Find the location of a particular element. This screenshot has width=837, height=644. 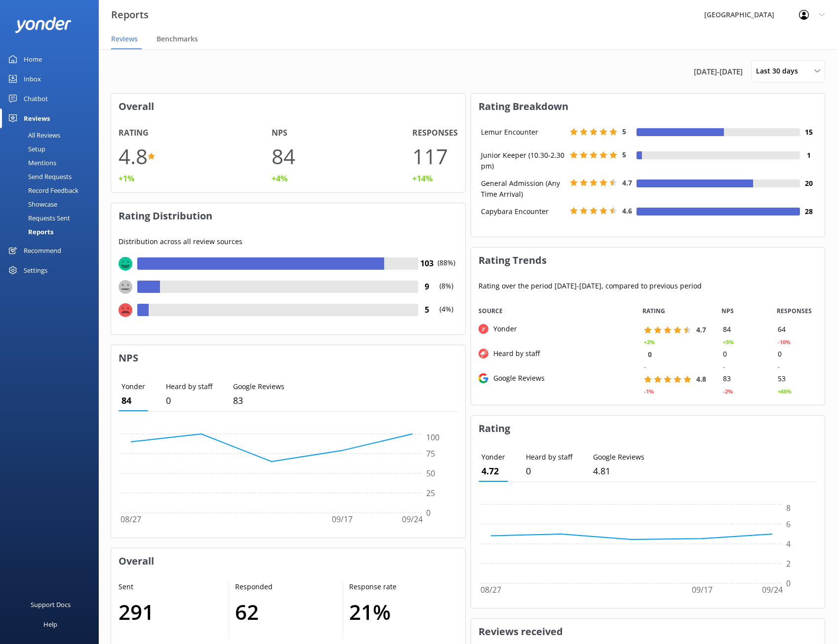

div: Requests Sent is located at coordinates (38, 218).